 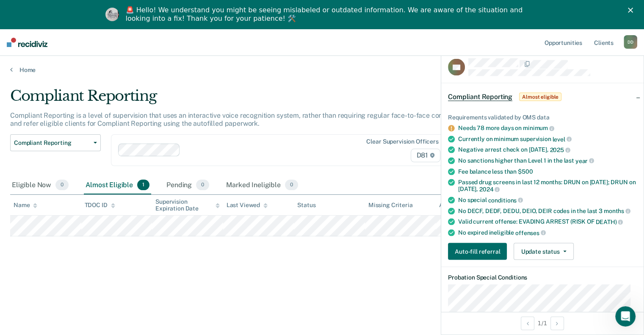 What do you see at coordinates (477, 252) in the screenshot?
I see `button: Auto-fill referral` at bounding box center [477, 252].